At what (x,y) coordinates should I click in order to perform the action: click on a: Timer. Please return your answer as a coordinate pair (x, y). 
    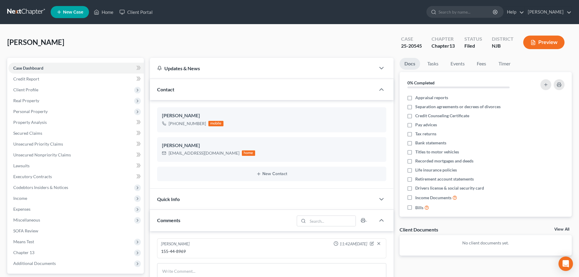
    Looking at the image, I should click on (505, 64).